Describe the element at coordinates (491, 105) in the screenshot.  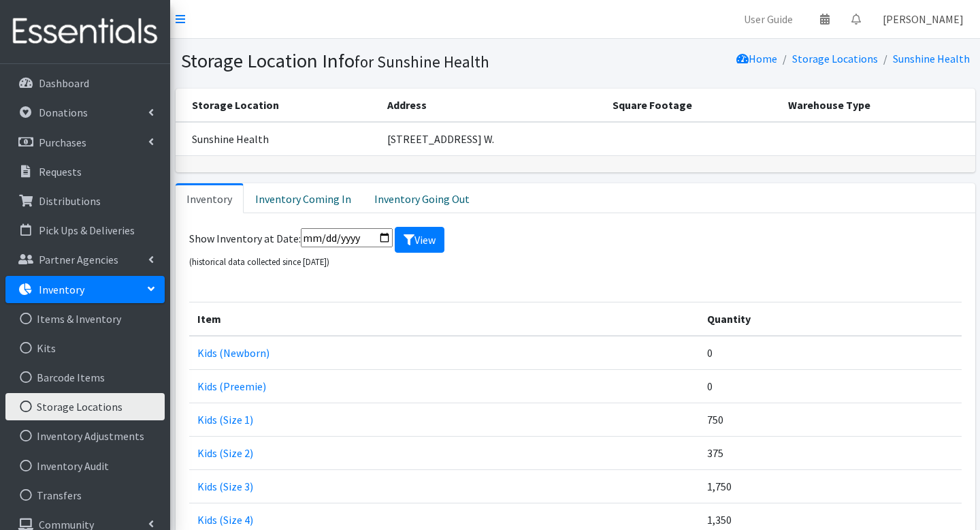
I see `th: Address` at that location.